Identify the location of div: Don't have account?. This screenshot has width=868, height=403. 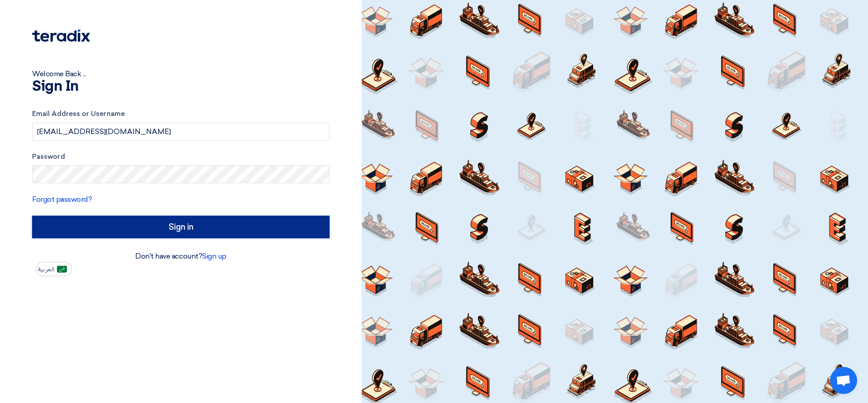
(181, 256).